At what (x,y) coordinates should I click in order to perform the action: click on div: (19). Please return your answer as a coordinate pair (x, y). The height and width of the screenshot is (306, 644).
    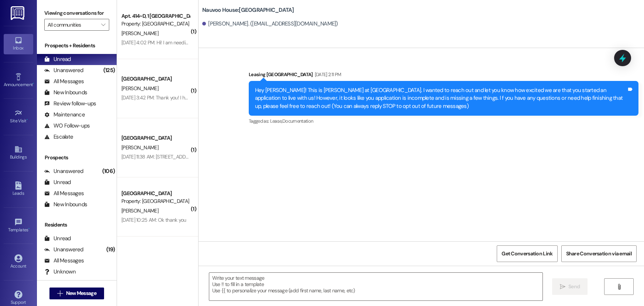
    Looking at the image, I should click on (110, 249).